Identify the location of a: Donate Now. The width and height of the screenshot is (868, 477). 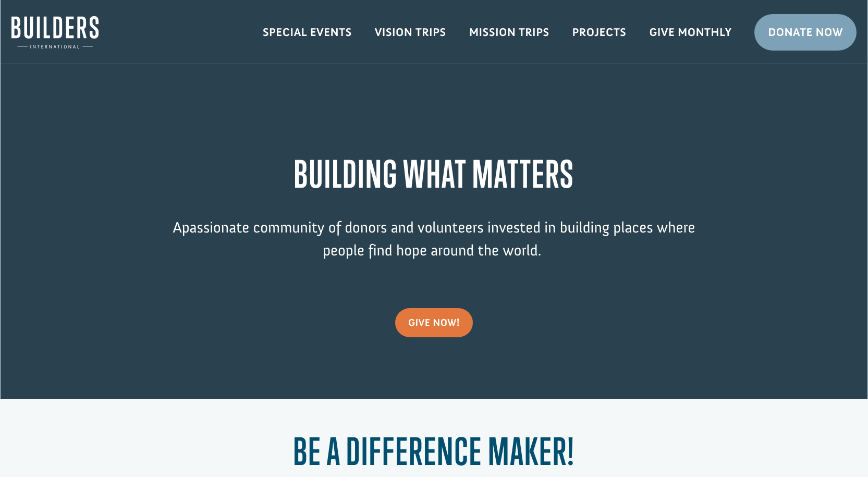
(806, 33).